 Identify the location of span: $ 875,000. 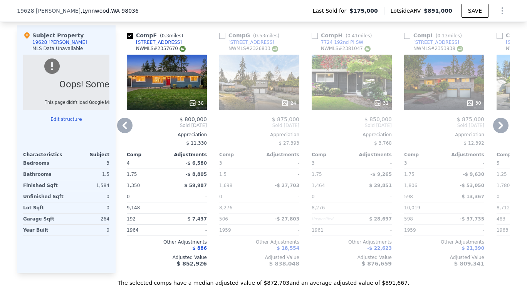
(286, 119).